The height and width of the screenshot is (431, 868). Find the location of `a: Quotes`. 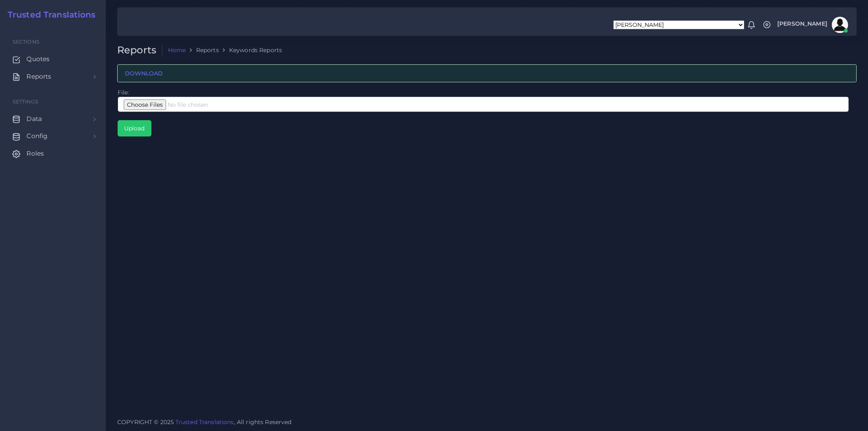

a: Quotes is located at coordinates (53, 59).